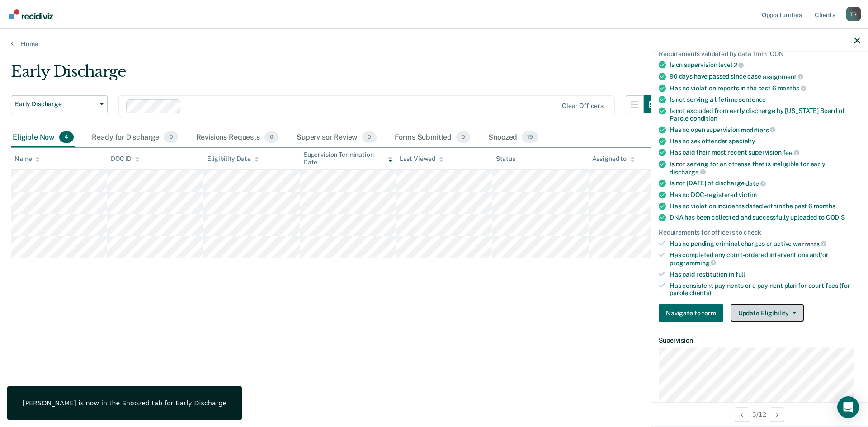 This screenshot has width=868, height=427. What do you see at coordinates (854, 14) in the screenshot?
I see `button: Profile dropdown button` at bounding box center [854, 14].